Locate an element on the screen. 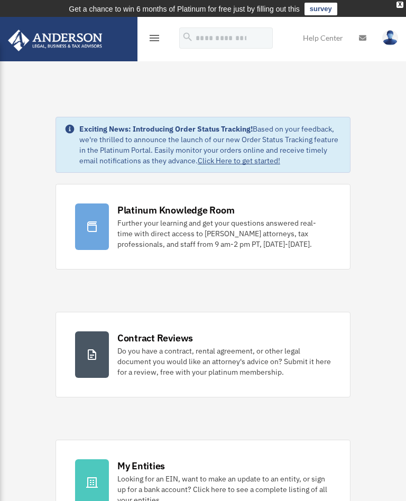 The height and width of the screenshot is (501, 406). i: search is located at coordinates (188, 37).